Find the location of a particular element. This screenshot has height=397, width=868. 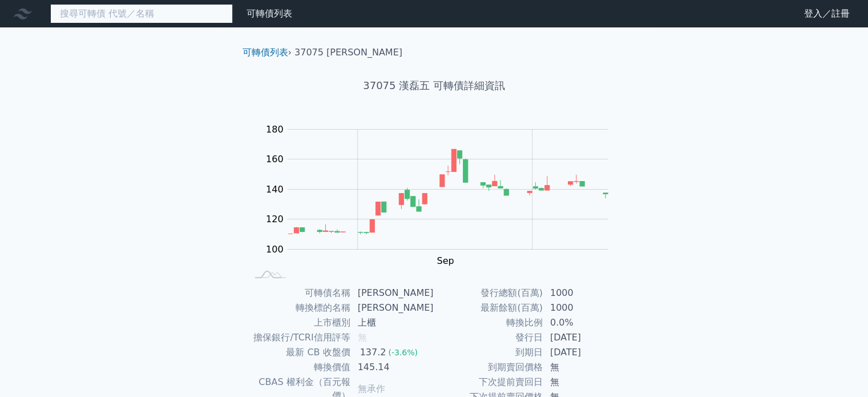

td: 到期賣回價格 is located at coordinates (488, 367).